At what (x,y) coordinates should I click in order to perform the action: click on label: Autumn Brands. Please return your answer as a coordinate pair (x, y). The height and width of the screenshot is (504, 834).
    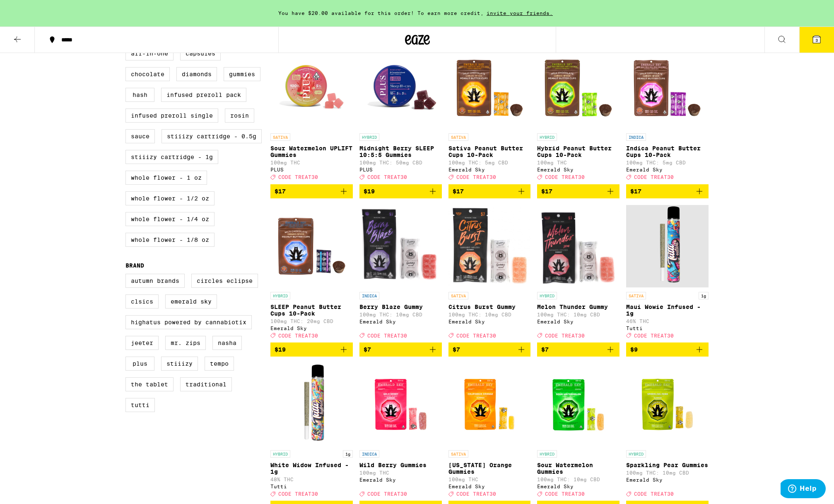
    Looking at the image, I should click on (155, 281).